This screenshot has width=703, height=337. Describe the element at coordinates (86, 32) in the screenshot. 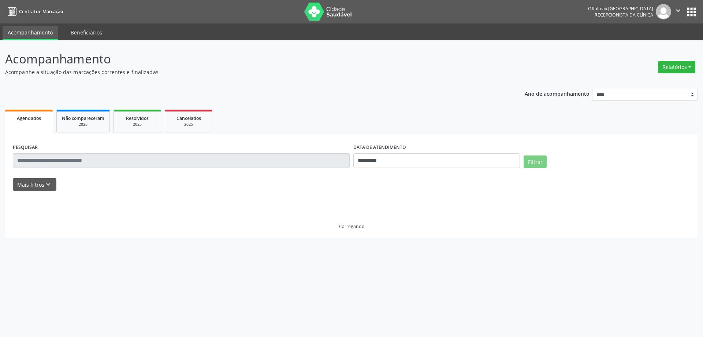

I see `a: Beneficiários` at that location.